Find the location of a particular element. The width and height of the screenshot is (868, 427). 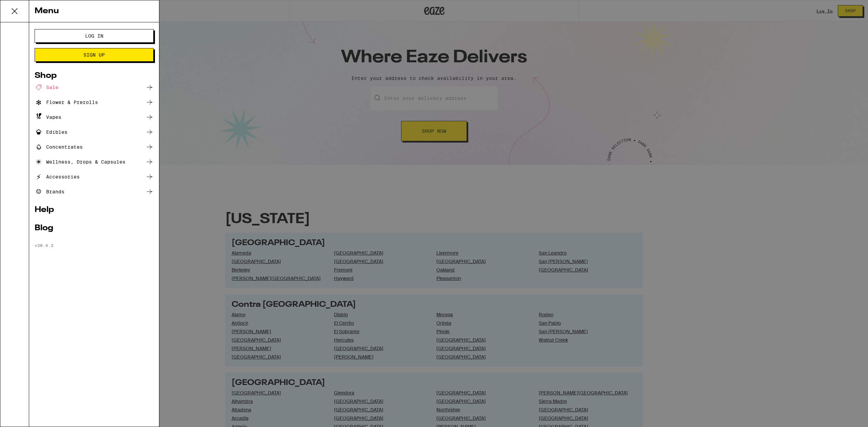

div: Brands is located at coordinates (49, 192).